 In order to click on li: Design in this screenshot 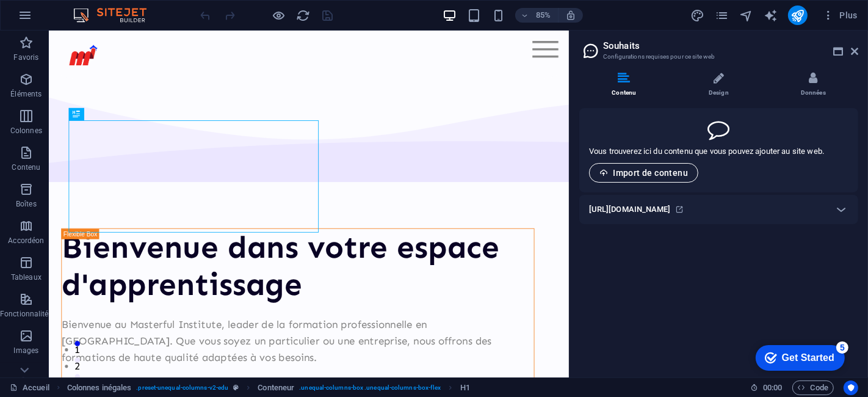, I will do `click(720, 85)`.